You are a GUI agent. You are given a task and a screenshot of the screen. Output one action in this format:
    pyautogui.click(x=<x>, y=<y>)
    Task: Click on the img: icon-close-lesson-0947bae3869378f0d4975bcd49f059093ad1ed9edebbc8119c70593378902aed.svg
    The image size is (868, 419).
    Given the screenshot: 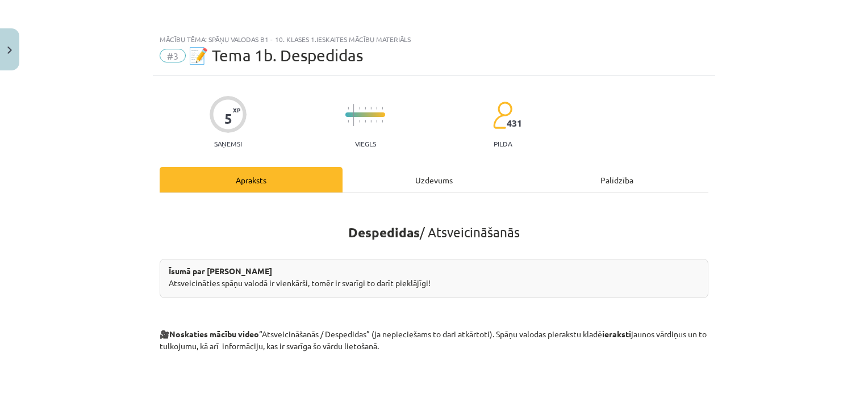 What is the action you would take?
    pyautogui.click(x=10, y=50)
    